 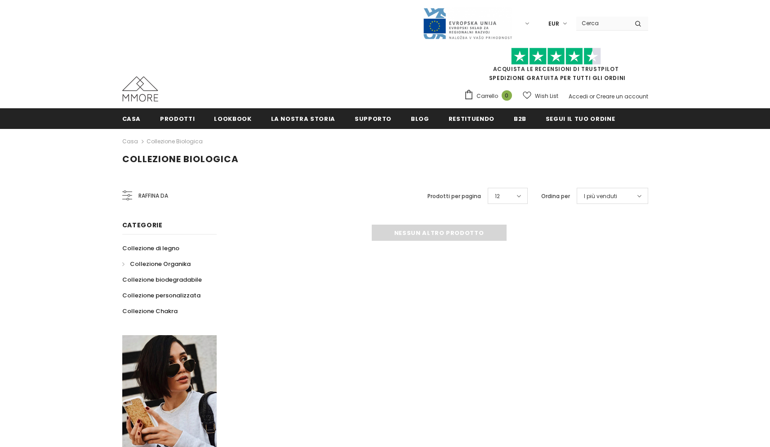 What do you see at coordinates (162, 280) in the screenshot?
I see `a: Collezione biodegradabile` at bounding box center [162, 280].